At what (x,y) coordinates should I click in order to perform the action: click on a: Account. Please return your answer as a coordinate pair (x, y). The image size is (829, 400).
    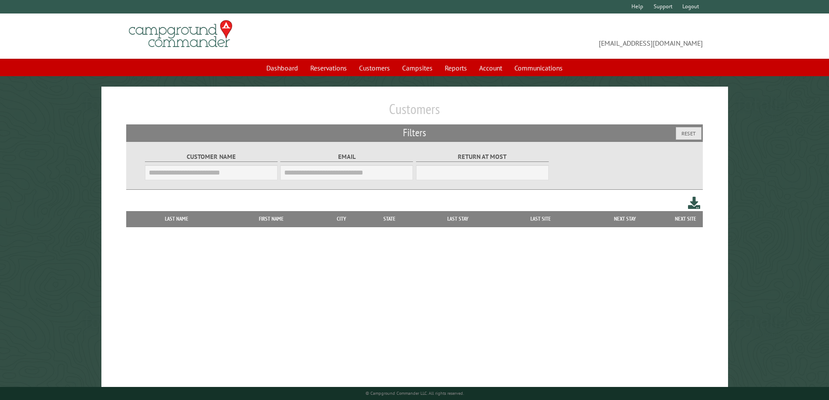
    Looking at the image, I should click on (491, 68).